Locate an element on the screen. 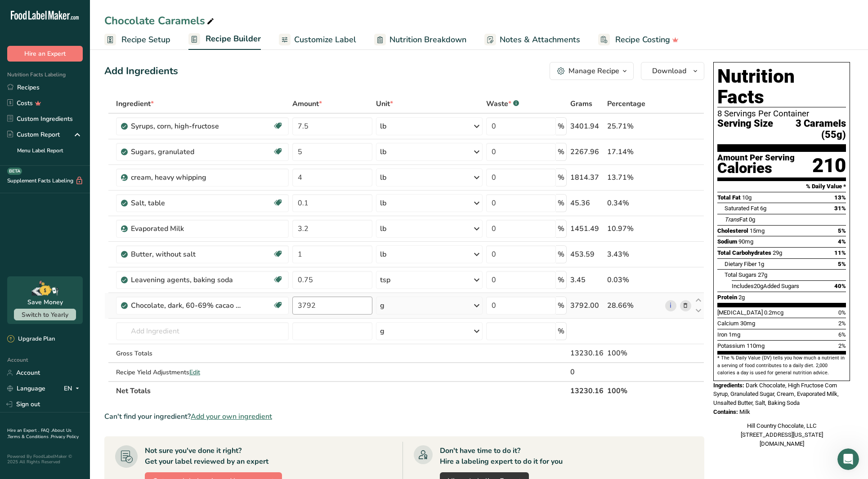 This screenshot has height=479, width=868. div: 1451.49 is located at coordinates (587, 229).